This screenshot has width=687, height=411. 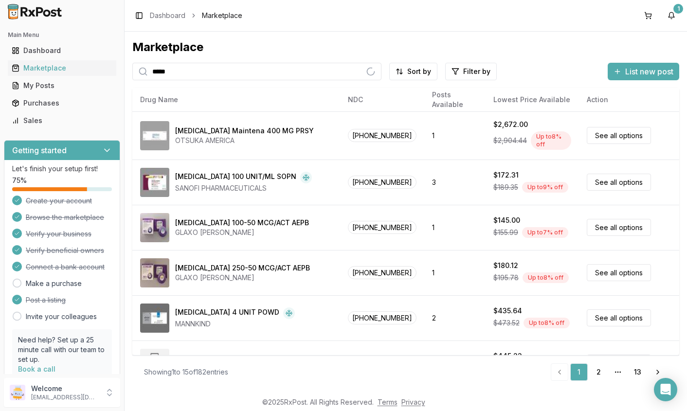 I want to click on div: $435.64, so click(x=508, y=311).